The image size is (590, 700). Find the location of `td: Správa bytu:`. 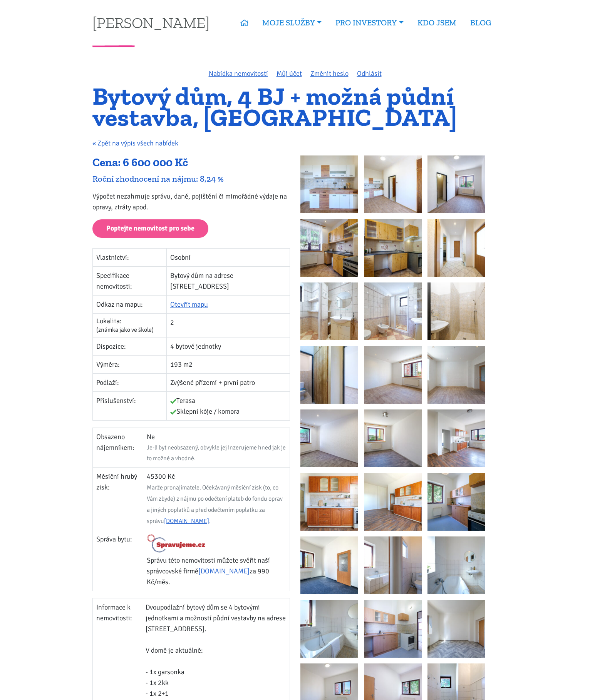

td: Správa bytu: is located at coordinates (118, 561).